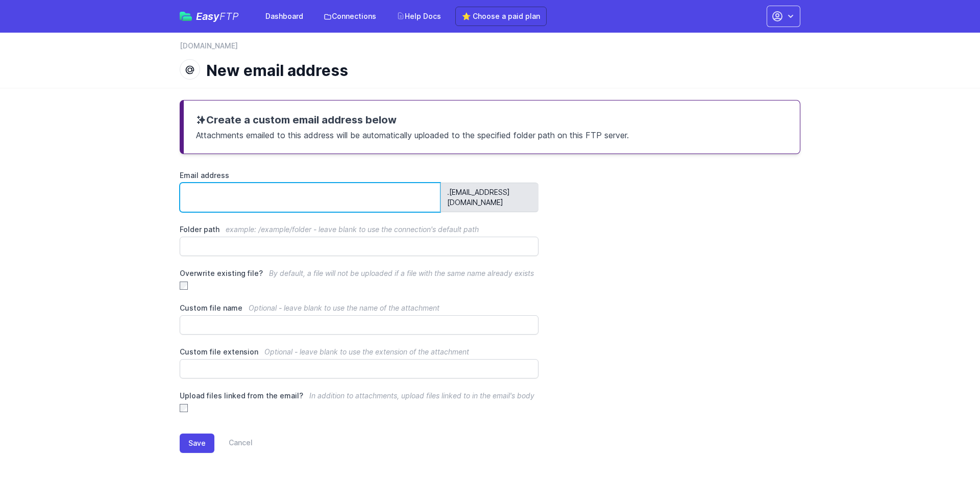 This screenshot has width=980, height=482. What do you see at coordinates (229, 16) in the screenshot?
I see `span: FTP` at bounding box center [229, 16].